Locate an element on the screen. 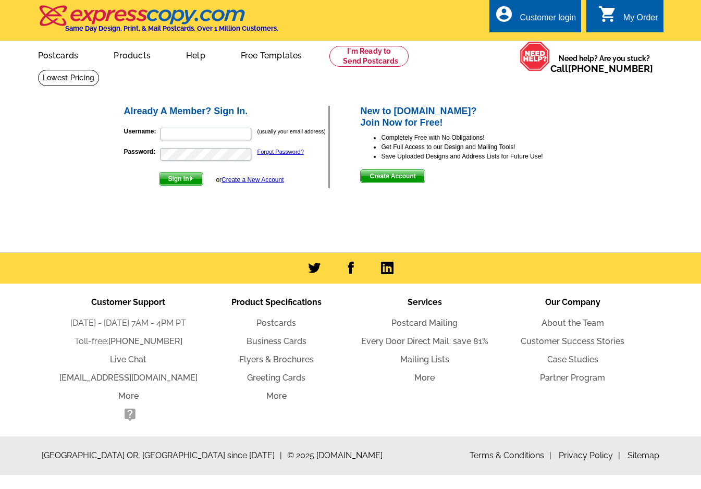 This screenshot has height=489, width=701. span: Sign In is located at coordinates (181, 179).